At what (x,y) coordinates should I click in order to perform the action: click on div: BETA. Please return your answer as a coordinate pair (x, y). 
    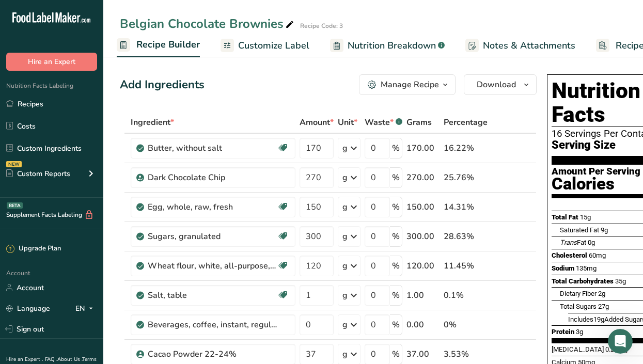
    Looking at the image, I should click on (15, 205).